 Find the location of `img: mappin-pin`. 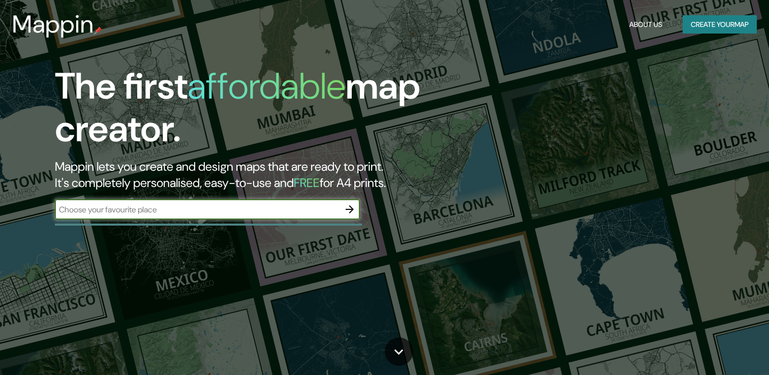

img: mappin-pin is located at coordinates (98, 31).